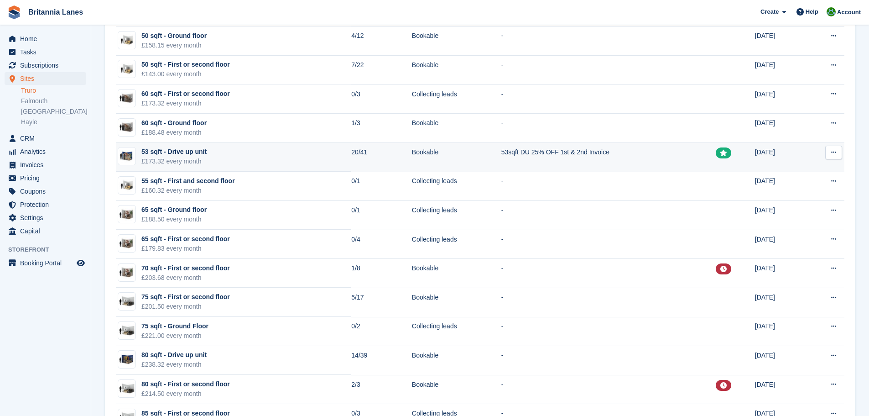 This screenshot has width=869, height=416. What do you see at coordinates (174, 364) in the screenshot?
I see `div: £238.32 every month` at bounding box center [174, 364].